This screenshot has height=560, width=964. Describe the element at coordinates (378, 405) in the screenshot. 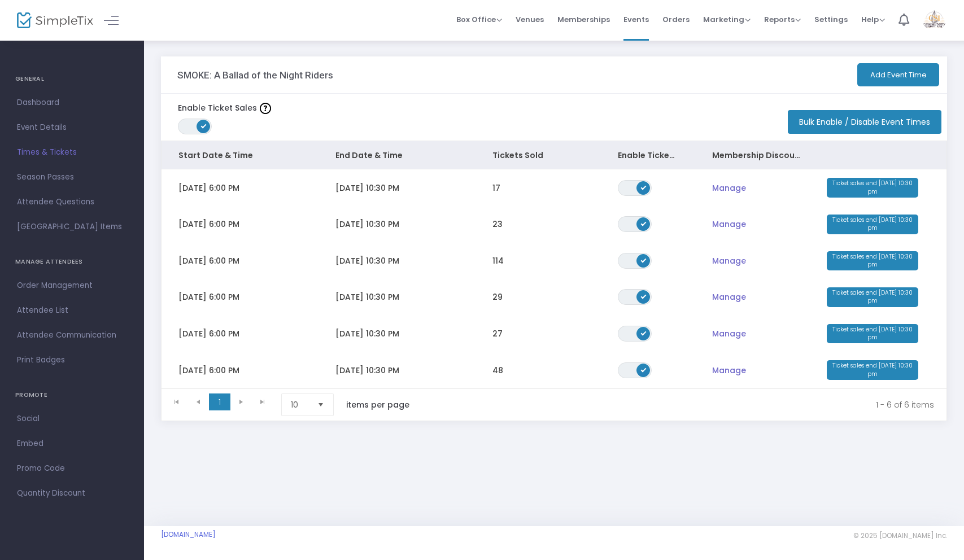

I see `label: items per page` at that location.